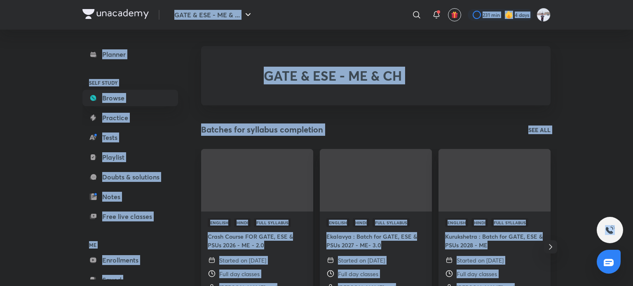  Describe the element at coordinates (509, 15) in the screenshot. I see `img: streak` at that location.